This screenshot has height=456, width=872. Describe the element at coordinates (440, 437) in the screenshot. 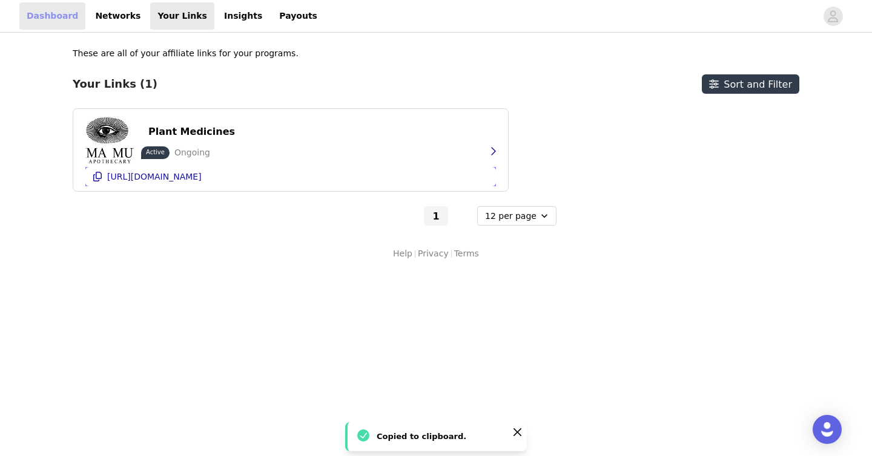

I see `div: Copied to clipboard.` at that location.